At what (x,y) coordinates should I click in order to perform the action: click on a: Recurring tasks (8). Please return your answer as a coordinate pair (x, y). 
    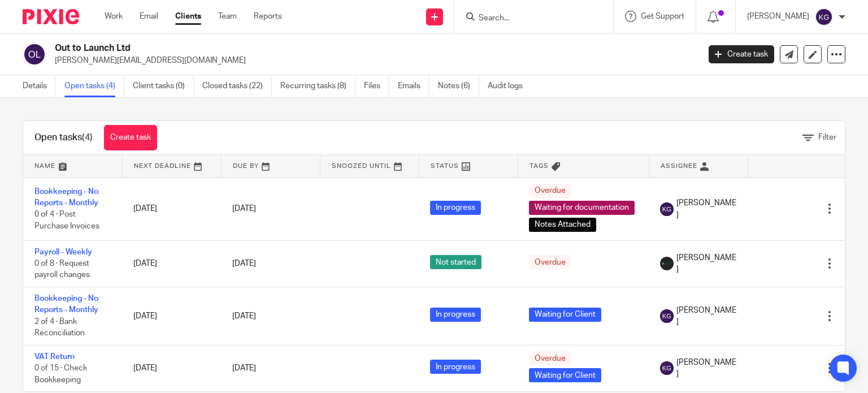
    Looking at the image, I should click on (317, 86).